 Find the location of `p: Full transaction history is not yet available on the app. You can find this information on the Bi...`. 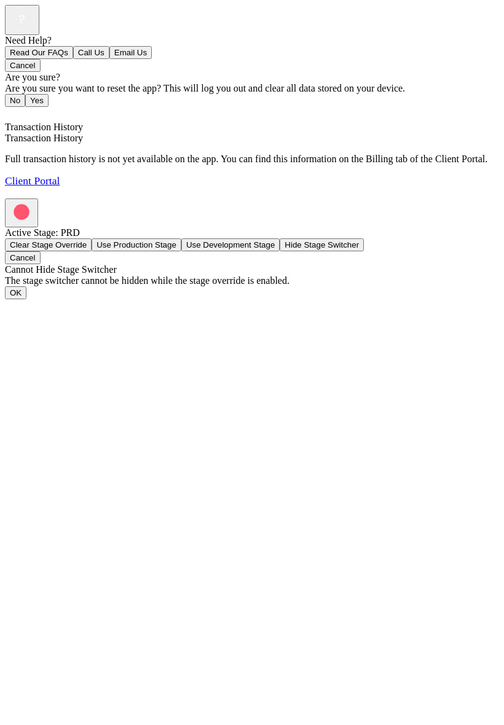

p: Full transaction history is not yet available on the app. You can find this information on the Bi... is located at coordinates (252, 159).